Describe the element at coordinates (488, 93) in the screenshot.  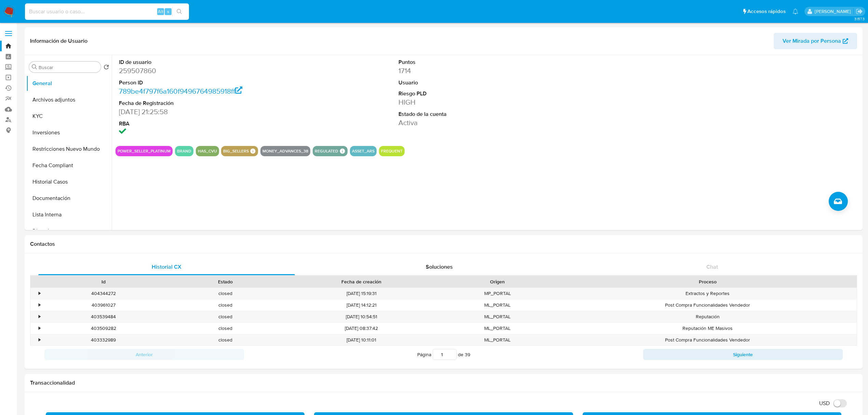
I see `dt: Riesgo PLD` at that location.